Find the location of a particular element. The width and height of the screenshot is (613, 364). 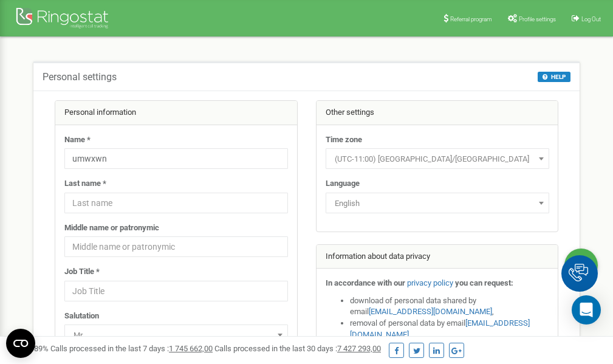

span: Profile settings is located at coordinates (537, 19).